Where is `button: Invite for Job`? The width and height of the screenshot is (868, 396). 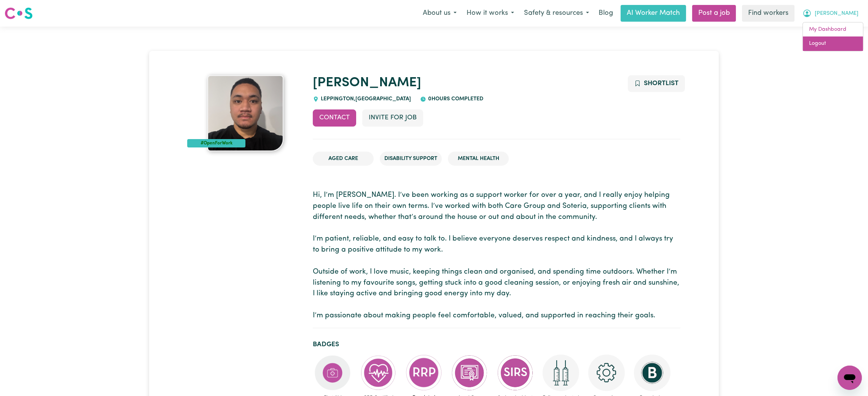 button: Invite for Job is located at coordinates (392, 118).